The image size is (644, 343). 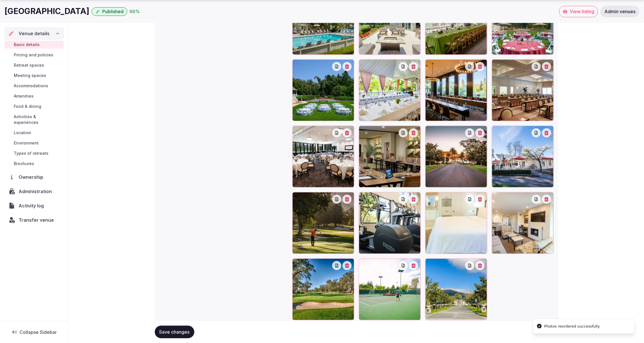 I want to click on div: resort_front.jpg, so click(x=456, y=156).